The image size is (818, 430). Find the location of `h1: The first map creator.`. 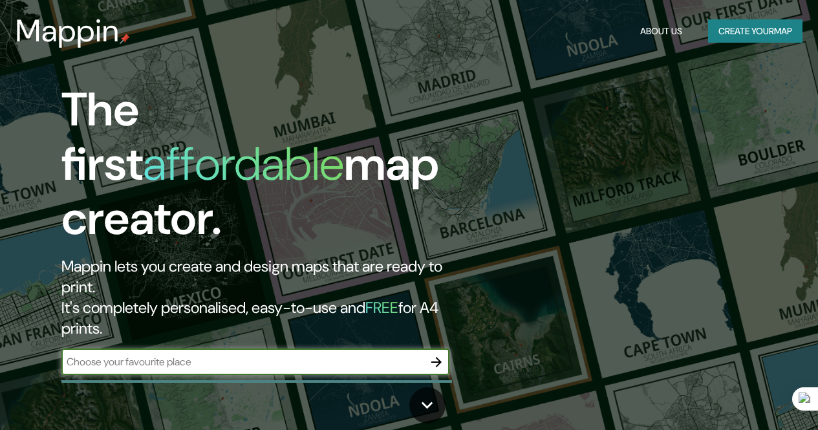

h1: The first map creator. is located at coordinates (266, 169).